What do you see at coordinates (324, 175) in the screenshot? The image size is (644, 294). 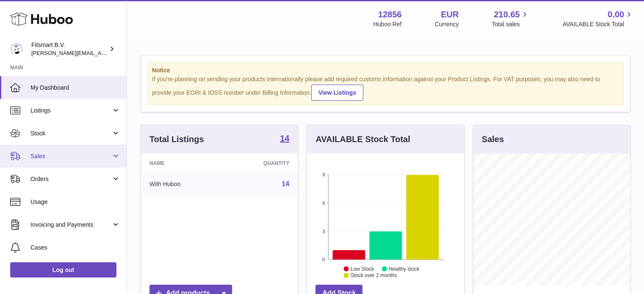 I see `text: 9` at bounding box center [324, 175].